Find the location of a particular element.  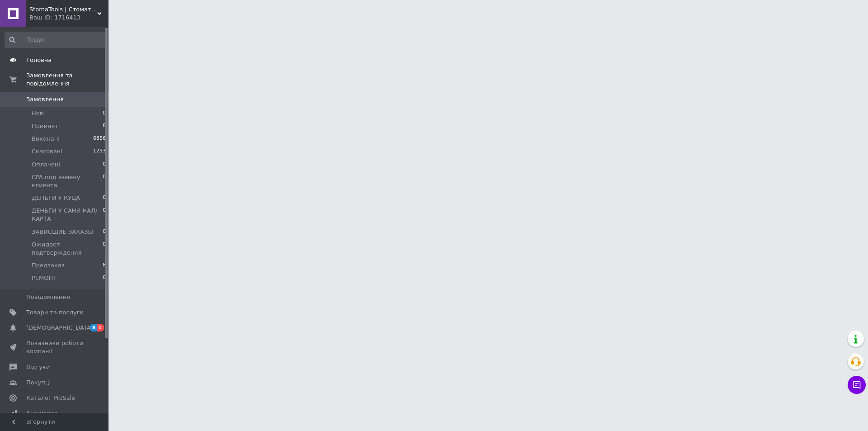

span: Показники роботи компанії is located at coordinates (55, 348).